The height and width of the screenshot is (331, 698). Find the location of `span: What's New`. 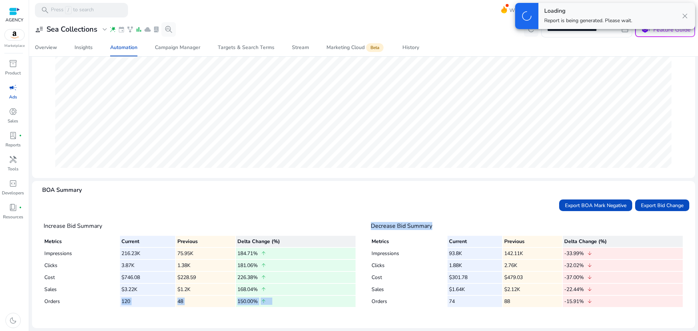

span: What's New is located at coordinates (524, 10).